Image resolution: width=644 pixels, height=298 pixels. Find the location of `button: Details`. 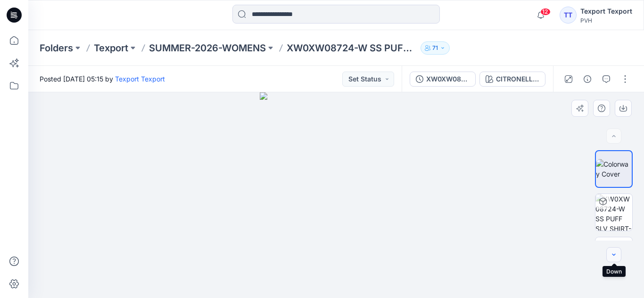

button: Details is located at coordinates (588, 79).